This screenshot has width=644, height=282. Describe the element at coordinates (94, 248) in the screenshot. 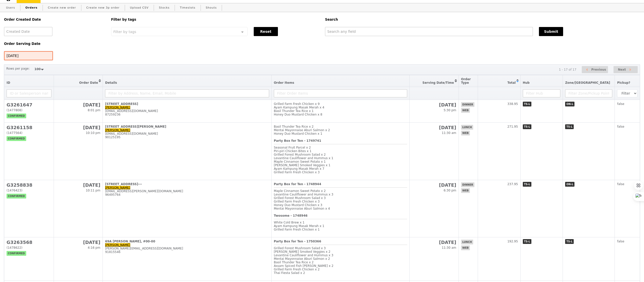

I see `span: 4:16 pm` at that location.